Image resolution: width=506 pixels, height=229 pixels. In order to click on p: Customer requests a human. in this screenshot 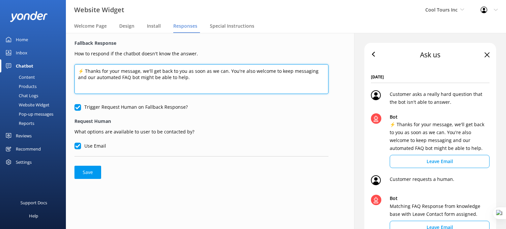, I will do `click(422, 181)`.